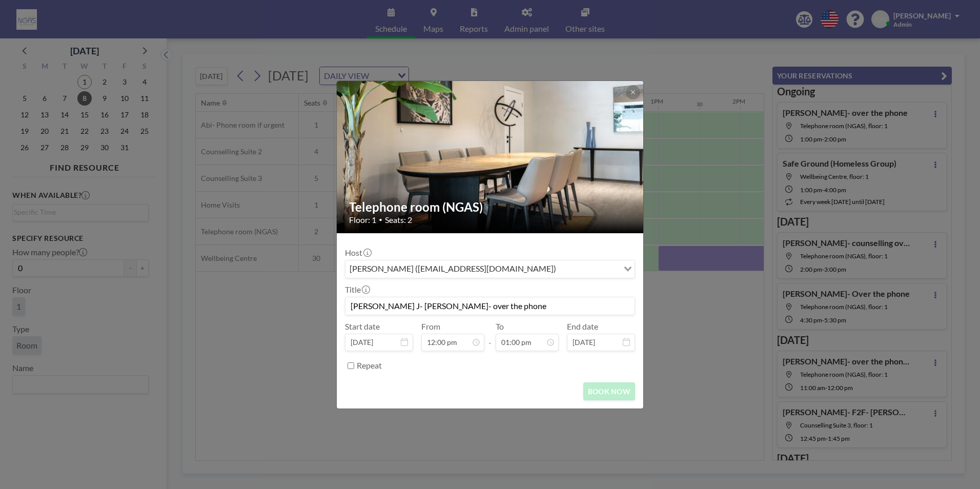 The width and height of the screenshot is (980, 489). Describe the element at coordinates (609, 391) in the screenshot. I see `button: BOOK NOW` at that location.